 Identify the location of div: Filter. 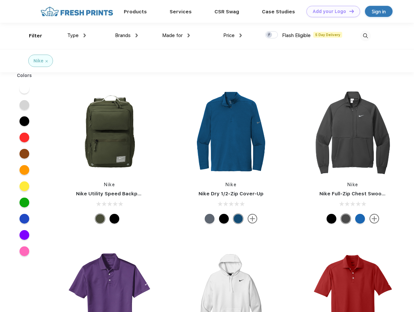
(35, 36).